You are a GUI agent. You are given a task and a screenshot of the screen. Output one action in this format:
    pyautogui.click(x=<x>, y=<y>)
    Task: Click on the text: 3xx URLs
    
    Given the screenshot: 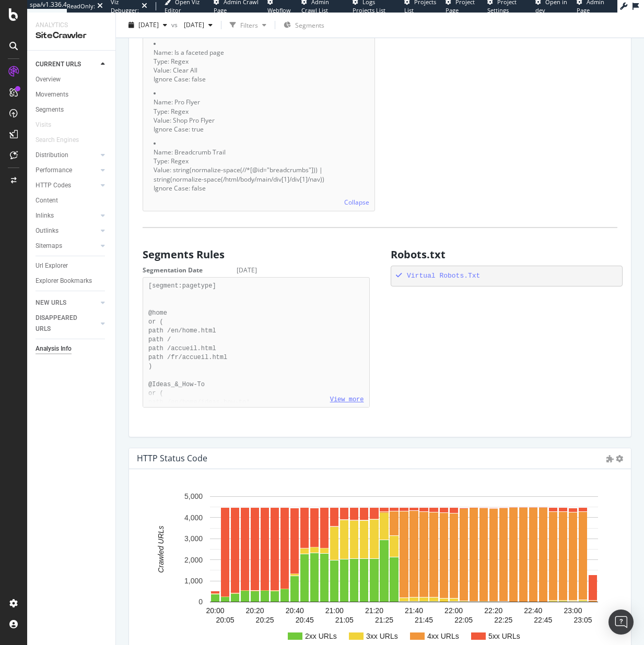 What is the action you would take?
    pyautogui.click(x=381, y=636)
    